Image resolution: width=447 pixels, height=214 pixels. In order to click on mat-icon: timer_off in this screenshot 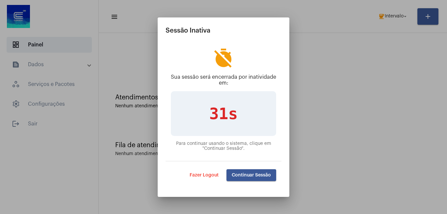, I will do `click(224, 58)`.